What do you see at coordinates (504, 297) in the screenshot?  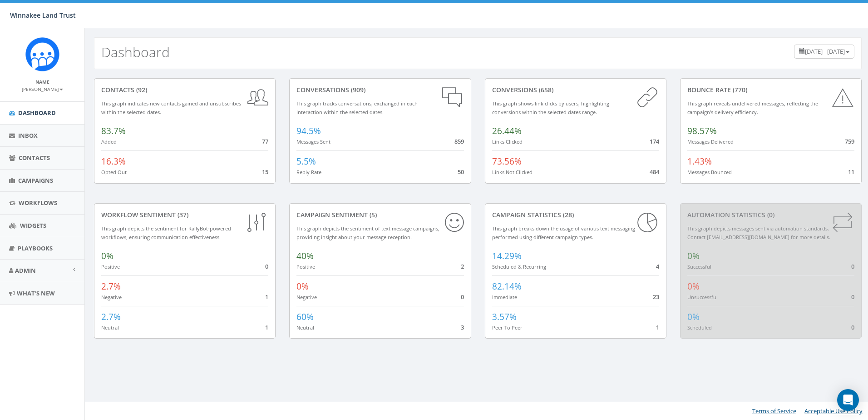 I see `small: Immediate` at bounding box center [504, 297].